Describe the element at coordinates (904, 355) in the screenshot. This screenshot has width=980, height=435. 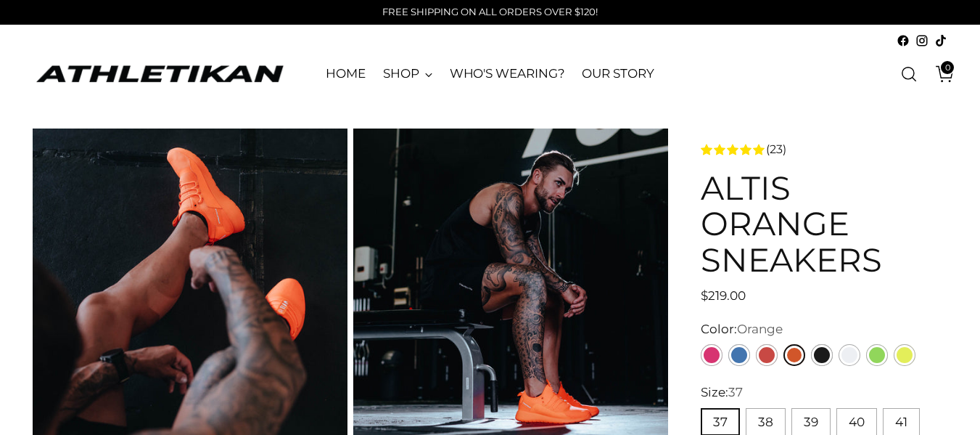
I see `a: Yellow` at that location.